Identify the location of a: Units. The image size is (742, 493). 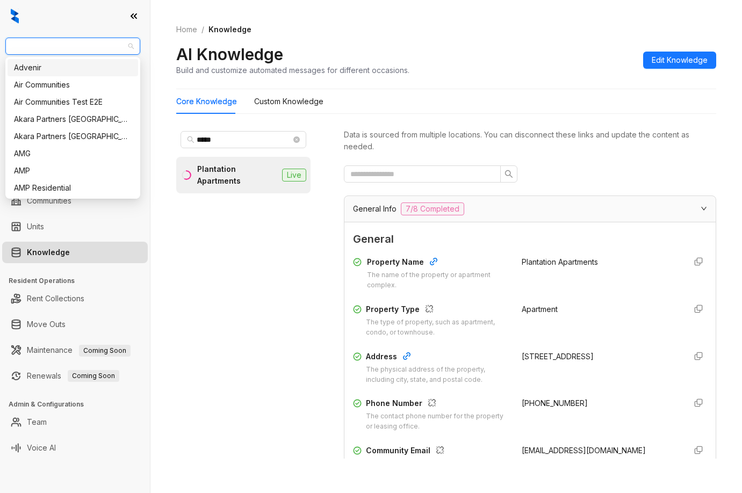
(35, 227).